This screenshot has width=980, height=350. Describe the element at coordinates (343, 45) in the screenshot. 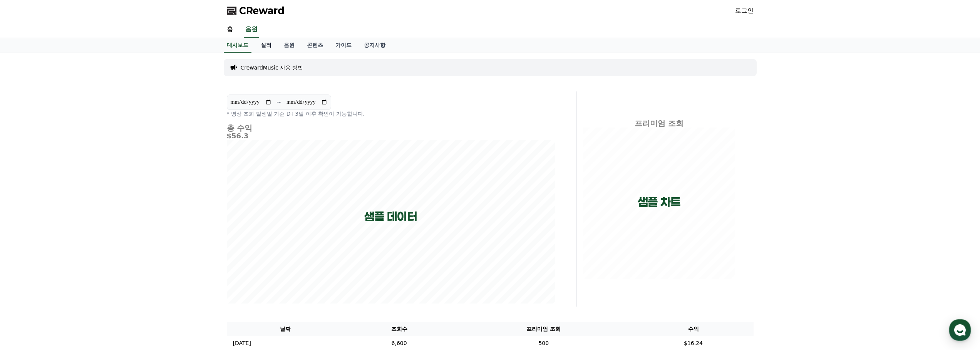

I see `a: 가이드` at that location.